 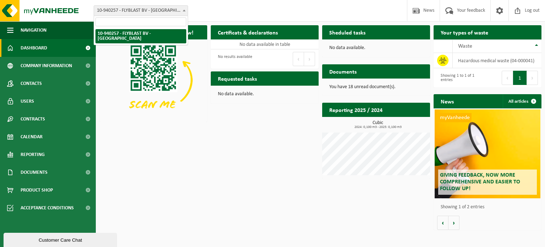 What do you see at coordinates (33, 119) in the screenshot?
I see `span: Contracts` at bounding box center [33, 119].